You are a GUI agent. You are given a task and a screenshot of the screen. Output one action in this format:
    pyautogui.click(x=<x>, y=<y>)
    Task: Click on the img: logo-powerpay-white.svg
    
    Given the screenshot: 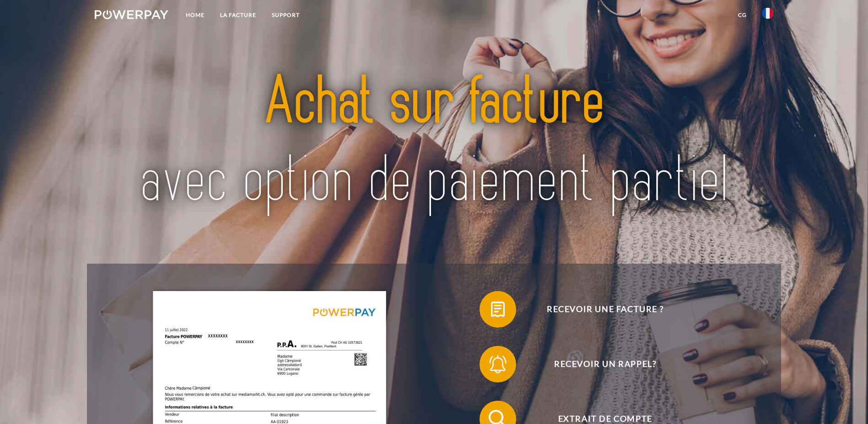 What is the action you would take?
    pyautogui.click(x=132, y=15)
    